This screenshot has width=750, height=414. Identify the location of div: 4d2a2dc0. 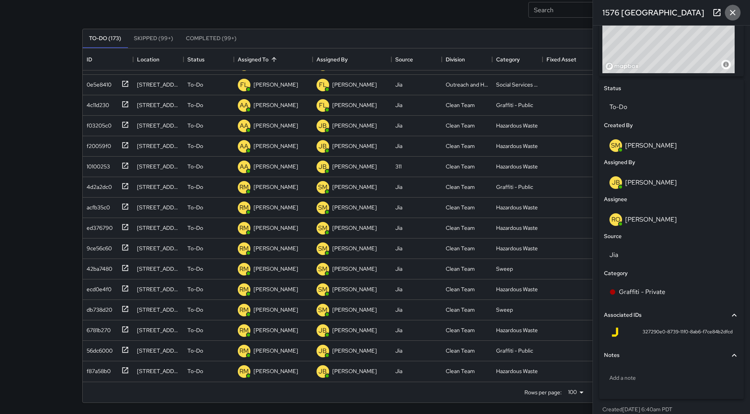
(98, 185).